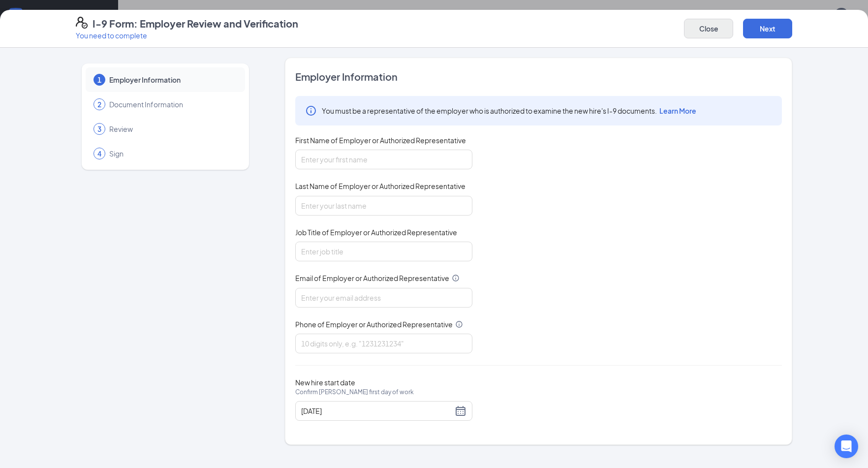 This screenshot has height=468, width=868. I want to click on button: Close, so click(708, 29).